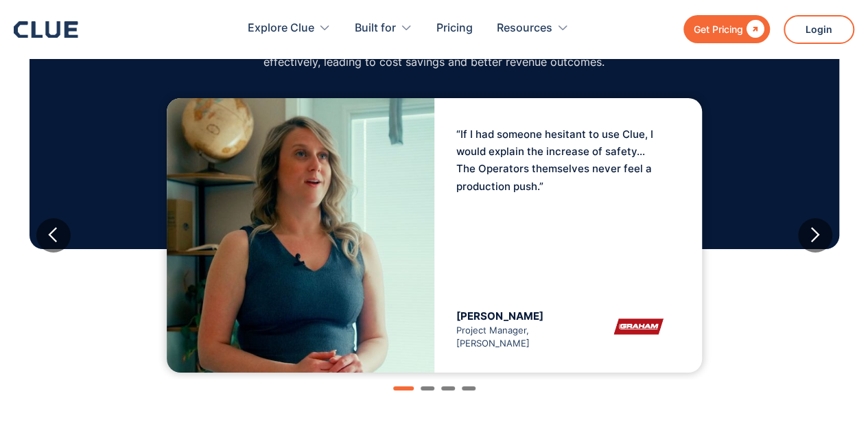 The width and height of the screenshot is (868, 433). I want to click on div: Show slide 4 of 4, so click(469, 388).